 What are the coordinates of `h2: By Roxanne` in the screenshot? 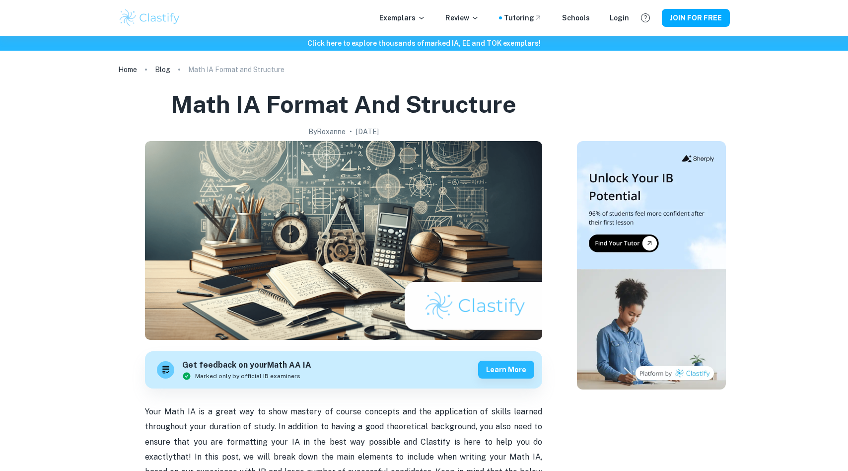 It's located at (327, 132).